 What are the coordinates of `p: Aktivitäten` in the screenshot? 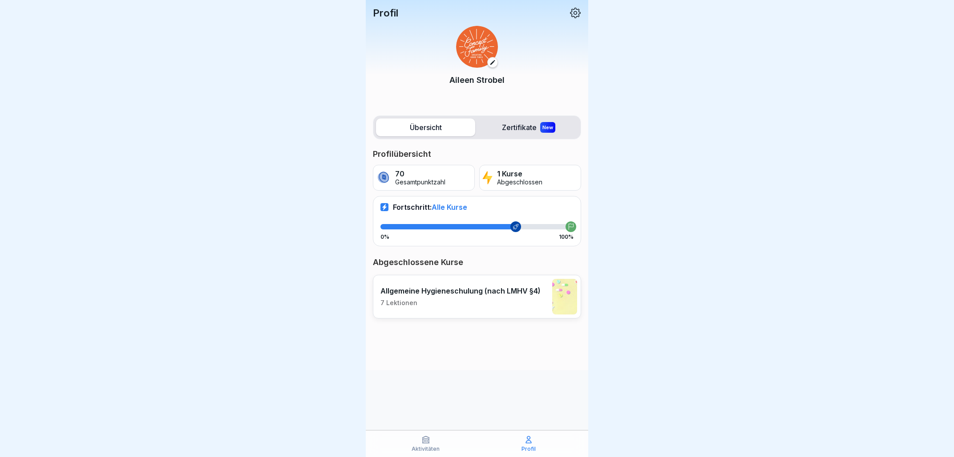 It's located at (425, 449).